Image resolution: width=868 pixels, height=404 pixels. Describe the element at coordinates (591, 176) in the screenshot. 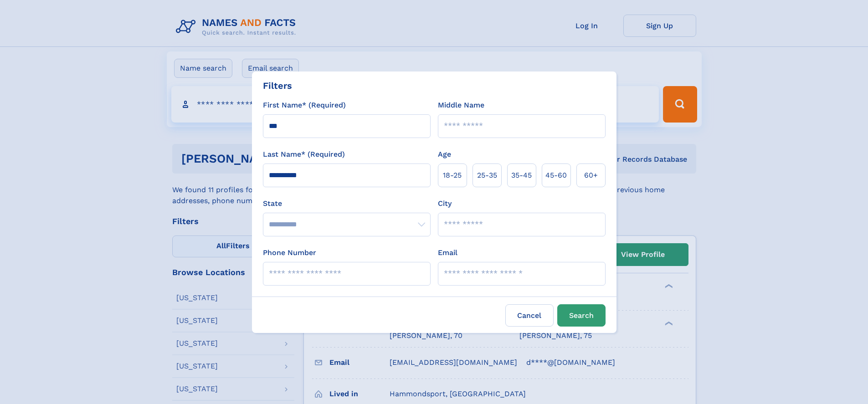

I see `span: 60+` at that location.